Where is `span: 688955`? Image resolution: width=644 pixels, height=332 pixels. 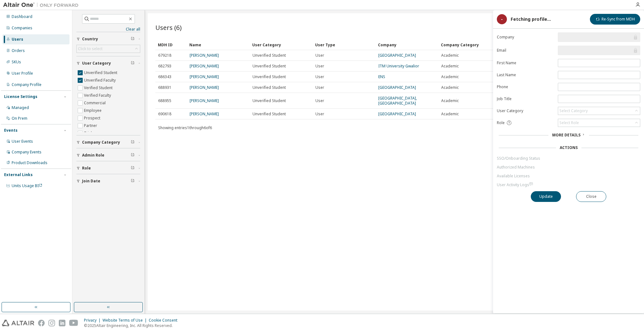
span: 688955 is located at coordinates (165, 100).